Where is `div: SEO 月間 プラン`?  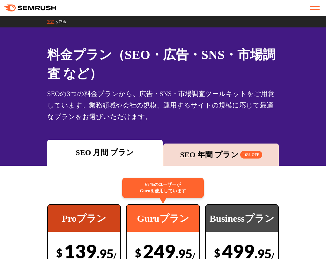 div: SEO 月間 プラン is located at coordinates (105, 152).